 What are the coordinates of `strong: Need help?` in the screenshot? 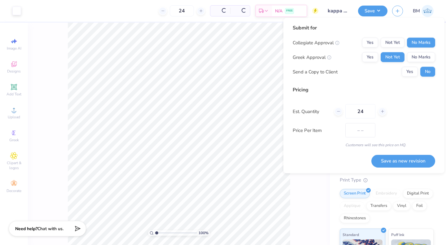 It's located at (26, 228).